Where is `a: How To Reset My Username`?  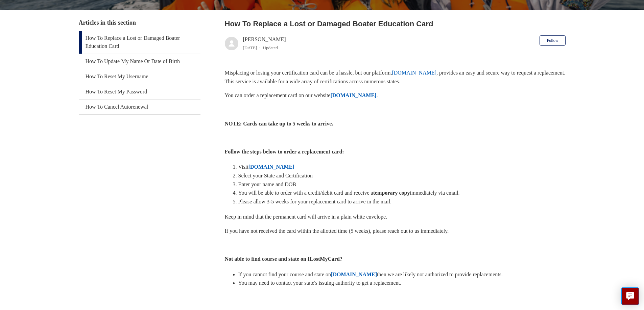 a: How To Reset My Username is located at coordinates (140, 77).